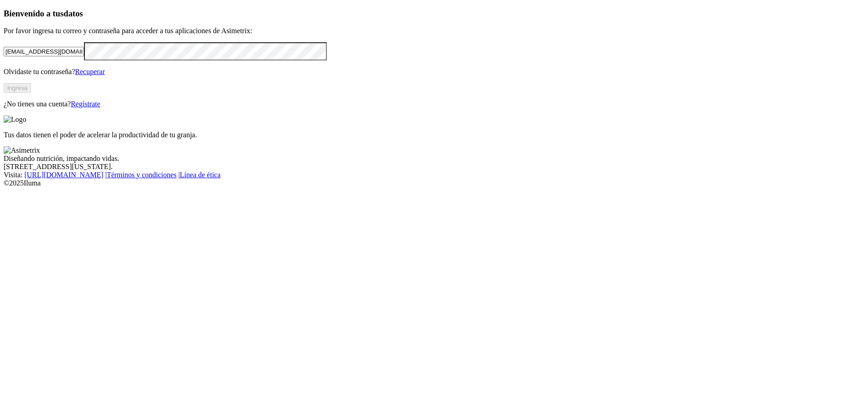 Image resolution: width=868 pixels, height=420 pixels. Describe the element at coordinates (90, 71) in the screenshot. I see `a: Recuperar` at that location.